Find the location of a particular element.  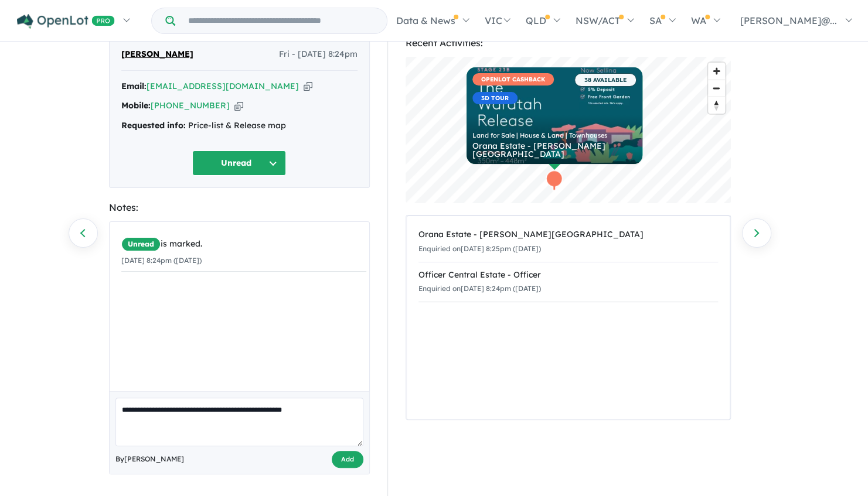

img: Openlot PRO Logo White is located at coordinates (66, 21).